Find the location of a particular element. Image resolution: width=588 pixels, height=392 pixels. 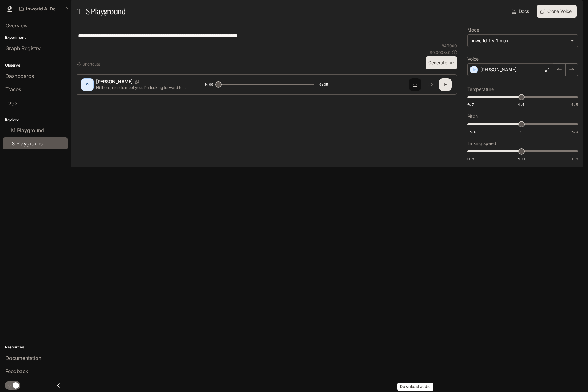

span: 1.1 is located at coordinates (522, 105).